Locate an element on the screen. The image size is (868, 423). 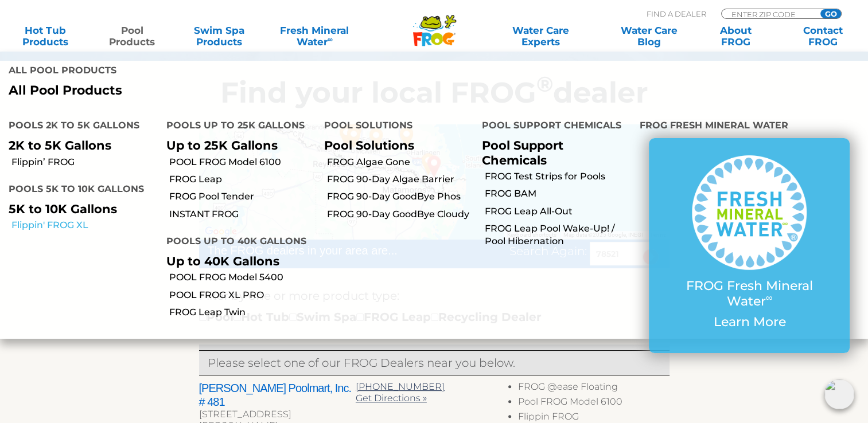
a: FROG Pool Tender is located at coordinates (242, 197).